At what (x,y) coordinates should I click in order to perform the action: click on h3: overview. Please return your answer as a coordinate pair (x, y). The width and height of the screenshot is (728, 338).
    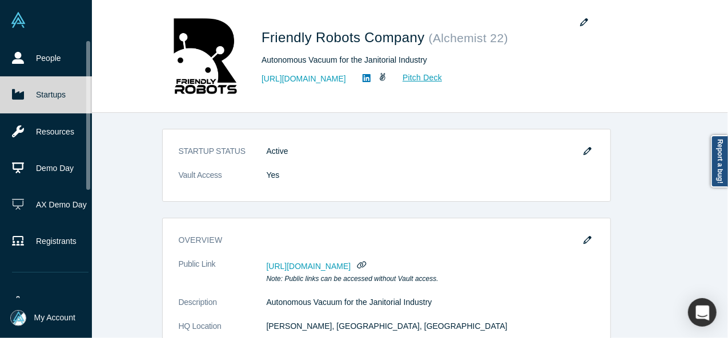
    Looking at the image, I should click on (378, 240).